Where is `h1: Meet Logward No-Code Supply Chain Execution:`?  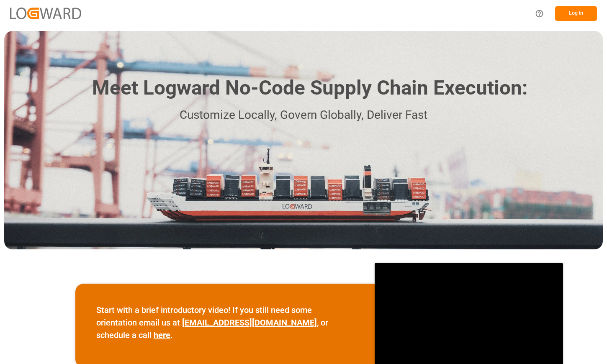 h1: Meet Logward No-Code Supply Chain Execution: is located at coordinates (310, 88).